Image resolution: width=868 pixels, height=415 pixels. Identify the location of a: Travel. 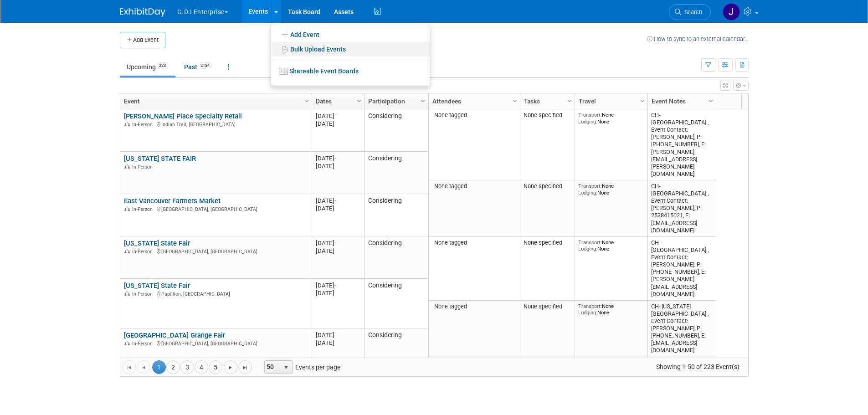
(610, 101).